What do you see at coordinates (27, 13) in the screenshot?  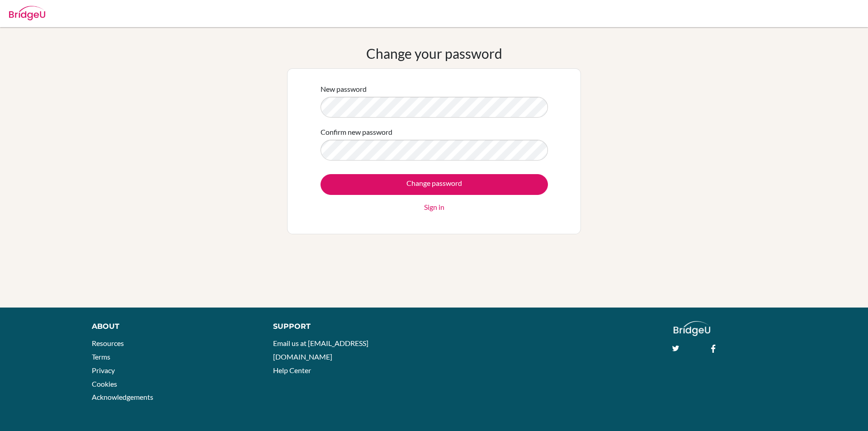 I see `img: Bridge-U` at bounding box center [27, 13].